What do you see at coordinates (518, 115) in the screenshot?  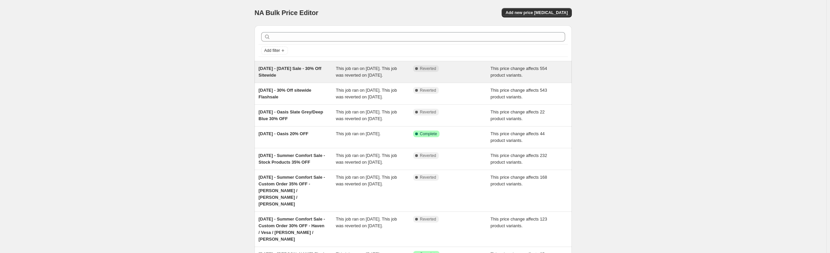 I see `span: This price change affects 22 product variants.` at bounding box center [518, 115].